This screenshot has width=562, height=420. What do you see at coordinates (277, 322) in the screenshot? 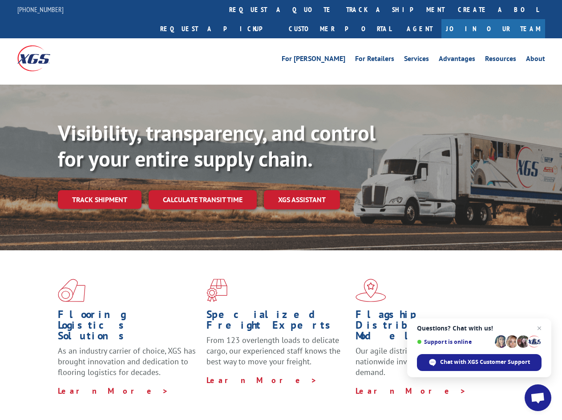
I see `h1: Specialized Freight Experts` at bounding box center [277, 322].